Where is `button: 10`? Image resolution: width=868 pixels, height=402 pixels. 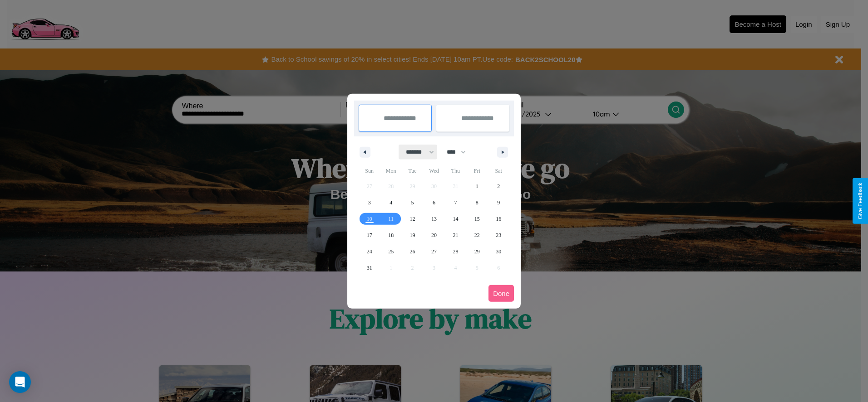
button: 10 is located at coordinates (369, 219).